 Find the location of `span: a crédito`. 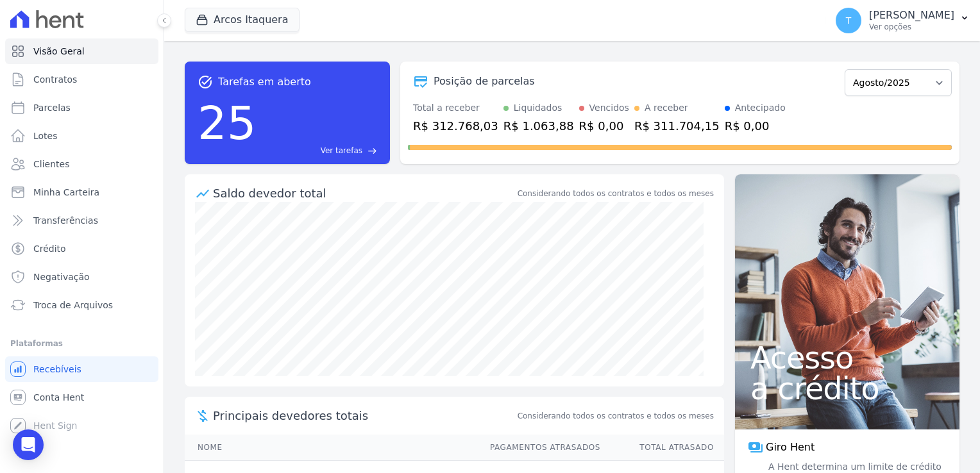

span: a crédito is located at coordinates (847, 388).